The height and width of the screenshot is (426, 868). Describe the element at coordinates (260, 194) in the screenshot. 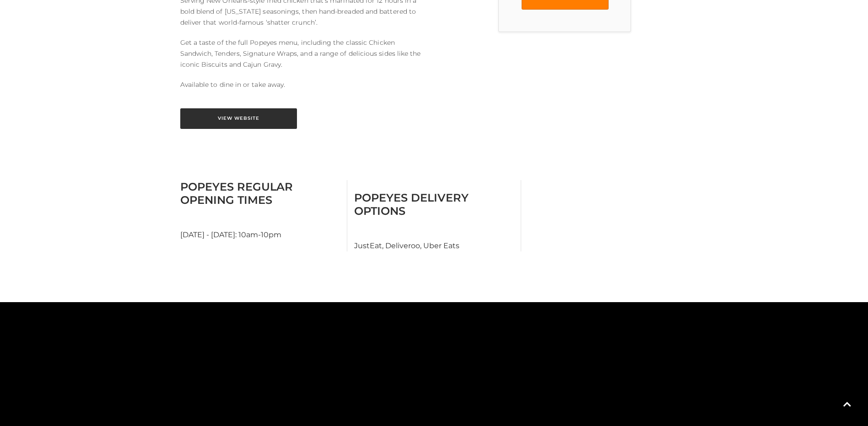

I see `h3: Popeyes Regular Opening Times` at that location.